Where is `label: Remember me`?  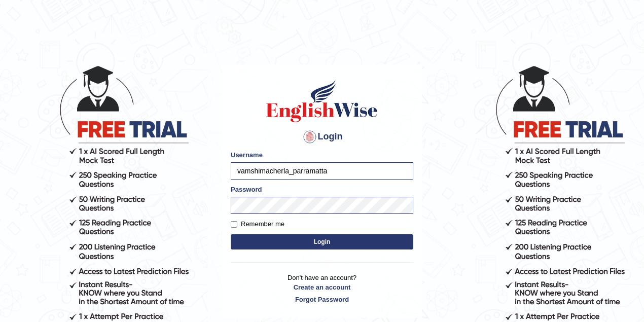
label: Remember me is located at coordinates (258, 224).